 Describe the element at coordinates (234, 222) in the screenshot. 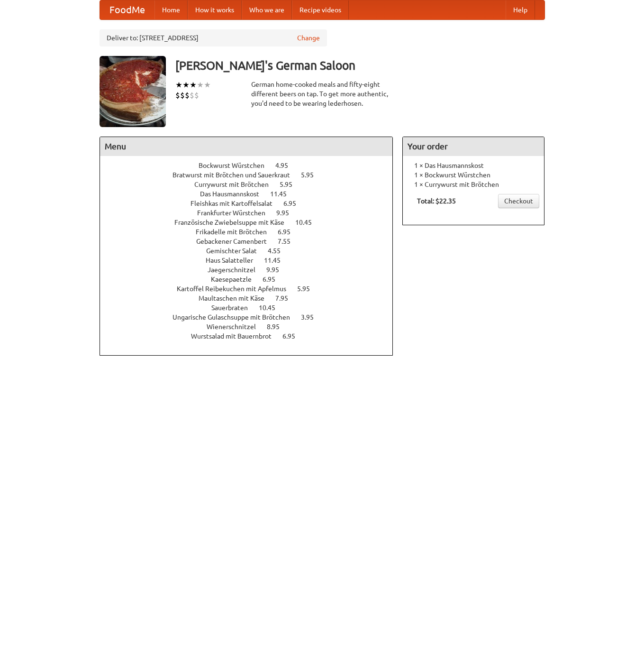

I see `span: Französische Zwiebelsuppe mit Käse` at that location.